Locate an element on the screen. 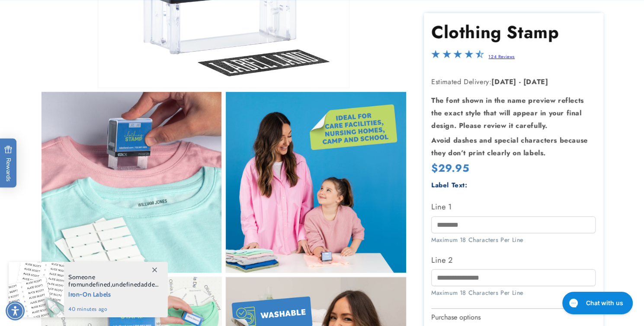 This screenshot has width=644, height=326. label: Line 1 is located at coordinates (513, 206).